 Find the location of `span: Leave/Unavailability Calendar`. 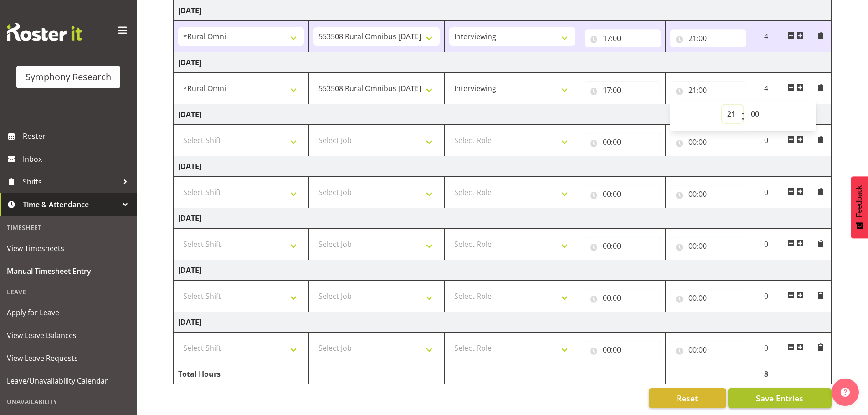

span: Leave/Unavailability Calendar is located at coordinates (69, 381).